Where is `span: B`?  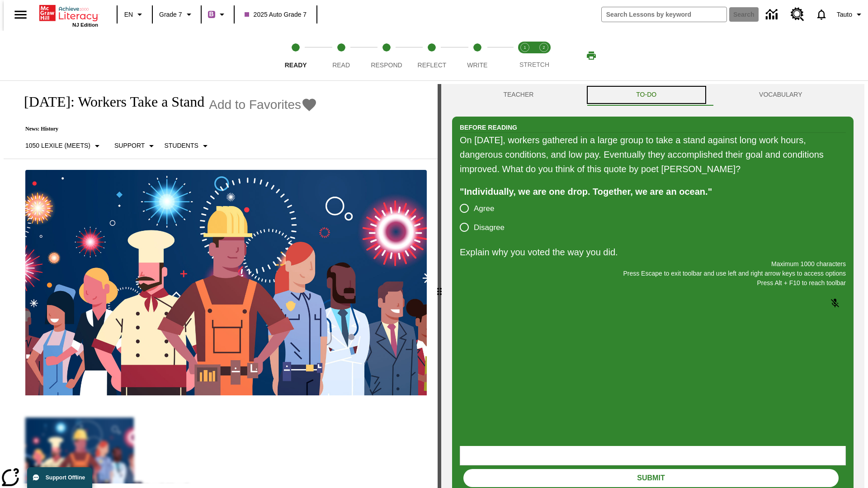 span: B is located at coordinates (211, 14).